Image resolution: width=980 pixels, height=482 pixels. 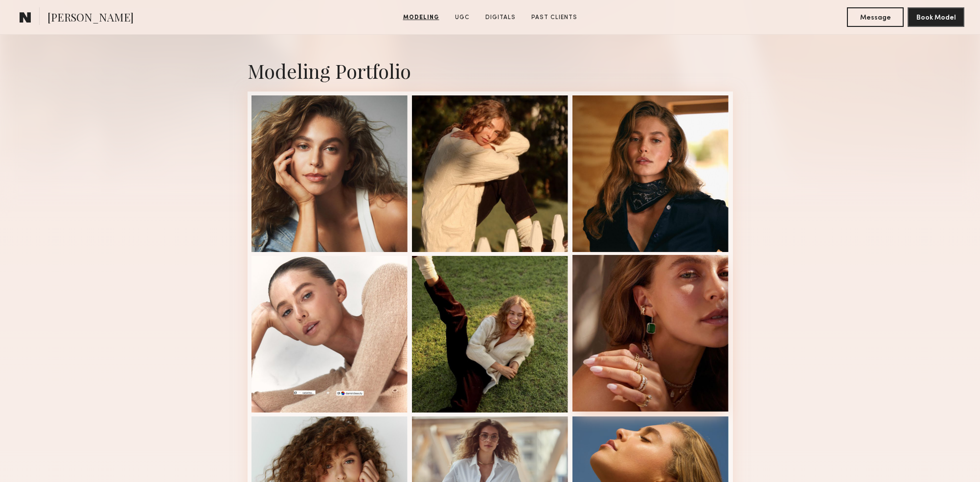 What do you see at coordinates (876, 17) in the screenshot?
I see `button: Message` at bounding box center [876, 17].